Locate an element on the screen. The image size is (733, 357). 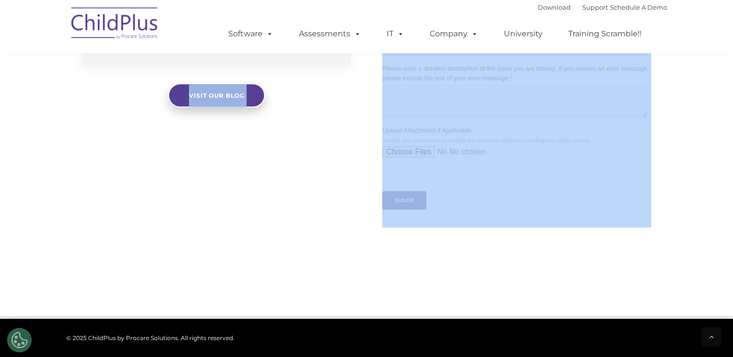
a: Software is located at coordinates (250, 34).